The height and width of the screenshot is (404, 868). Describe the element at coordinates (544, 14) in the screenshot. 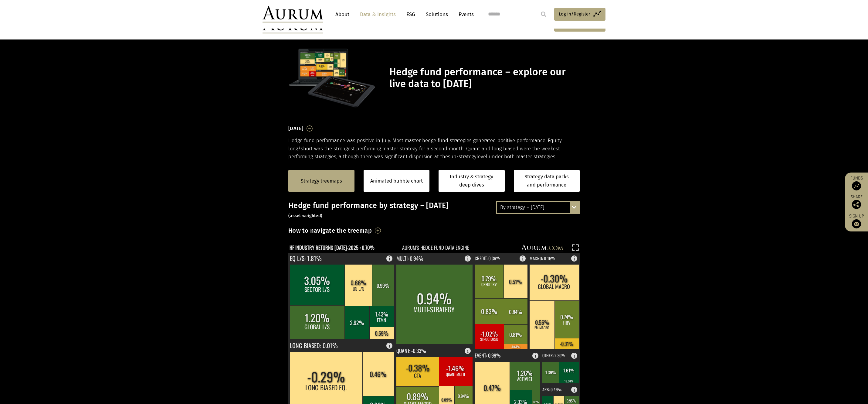

I see `input: Submit` at that location.